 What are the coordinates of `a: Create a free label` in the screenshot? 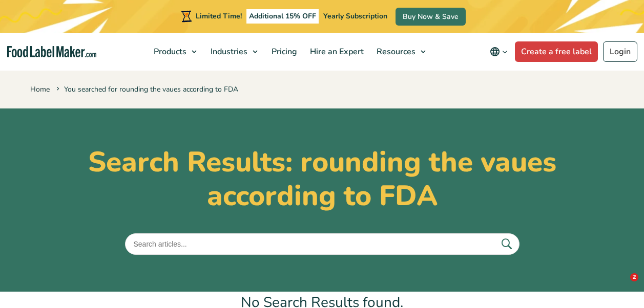 It's located at (556, 52).